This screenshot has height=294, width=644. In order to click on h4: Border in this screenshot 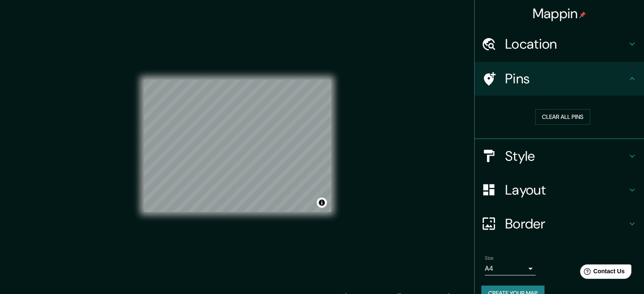, I will do `click(566, 224)`.